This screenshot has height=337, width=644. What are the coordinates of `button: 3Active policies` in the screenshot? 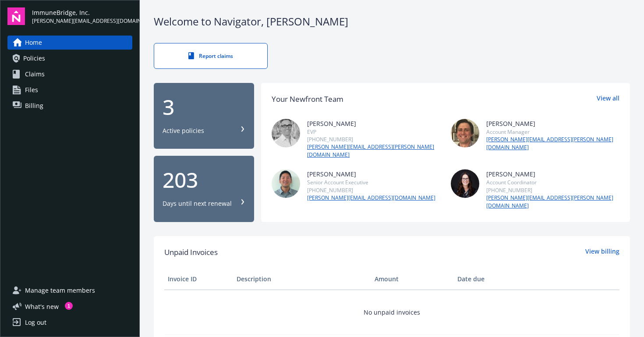 It's located at (203, 116).